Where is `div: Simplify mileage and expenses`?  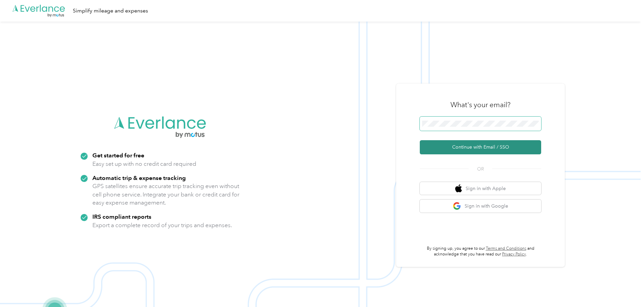 div: Simplify mileage and expenses is located at coordinates (110, 11).